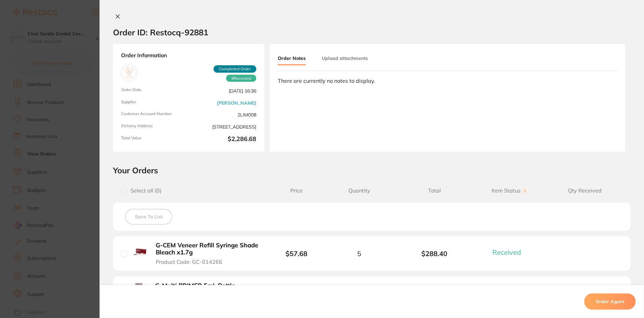 The image size is (644, 318). I want to click on b: G-CEM Veneer Refill Syringe Shade Bleach x1.7g, so click(207, 248).